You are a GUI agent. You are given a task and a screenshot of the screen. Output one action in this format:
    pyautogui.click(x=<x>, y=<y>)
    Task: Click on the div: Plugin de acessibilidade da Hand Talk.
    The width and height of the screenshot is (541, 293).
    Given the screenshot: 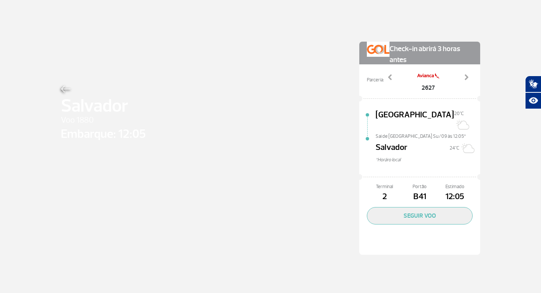 What is the action you would take?
    pyautogui.click(x=533, y=92)
    